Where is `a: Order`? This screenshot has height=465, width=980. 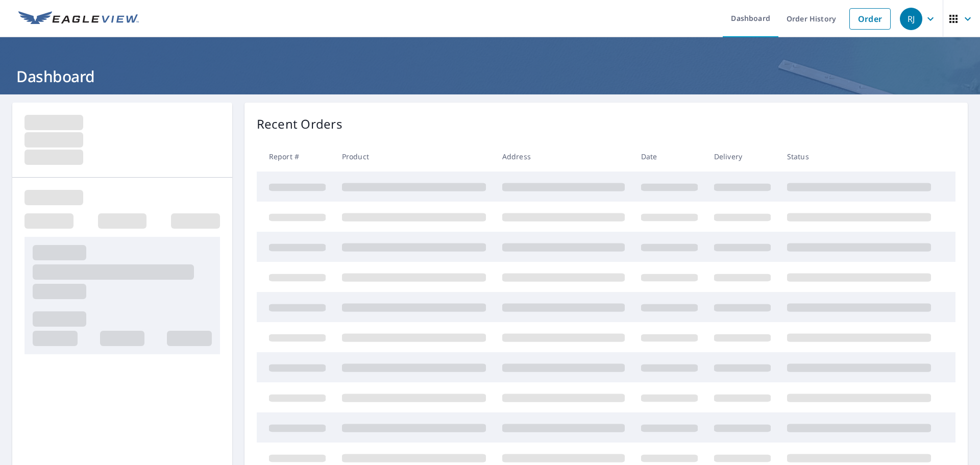
a: Order is located at coordinates (870, 19).